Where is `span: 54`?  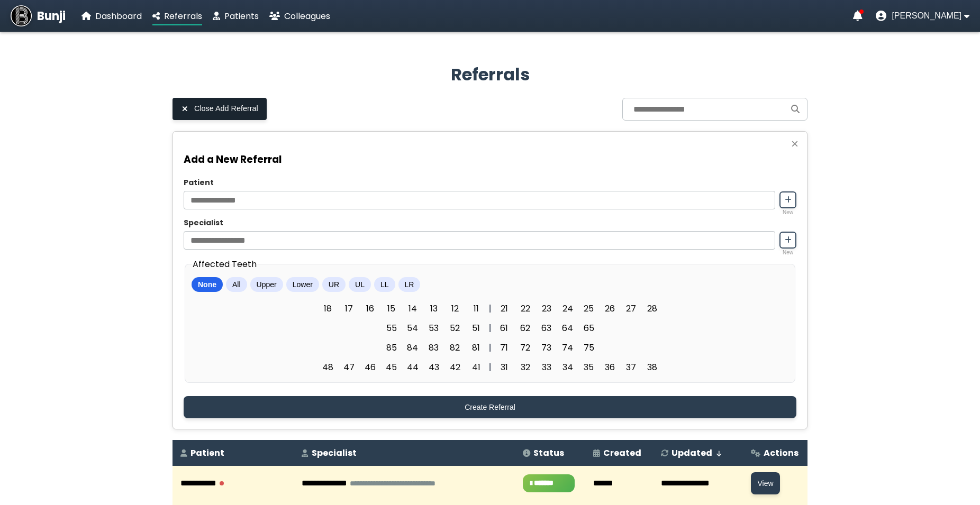
span: 54 is located at coordinates (413, 328).